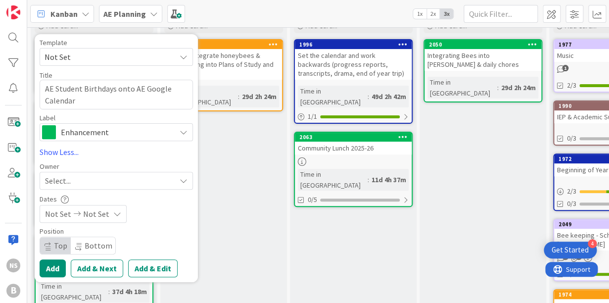  Describe the element at coordinates (353, 116) in the screenshot. I see `div: 1/1` at that location.